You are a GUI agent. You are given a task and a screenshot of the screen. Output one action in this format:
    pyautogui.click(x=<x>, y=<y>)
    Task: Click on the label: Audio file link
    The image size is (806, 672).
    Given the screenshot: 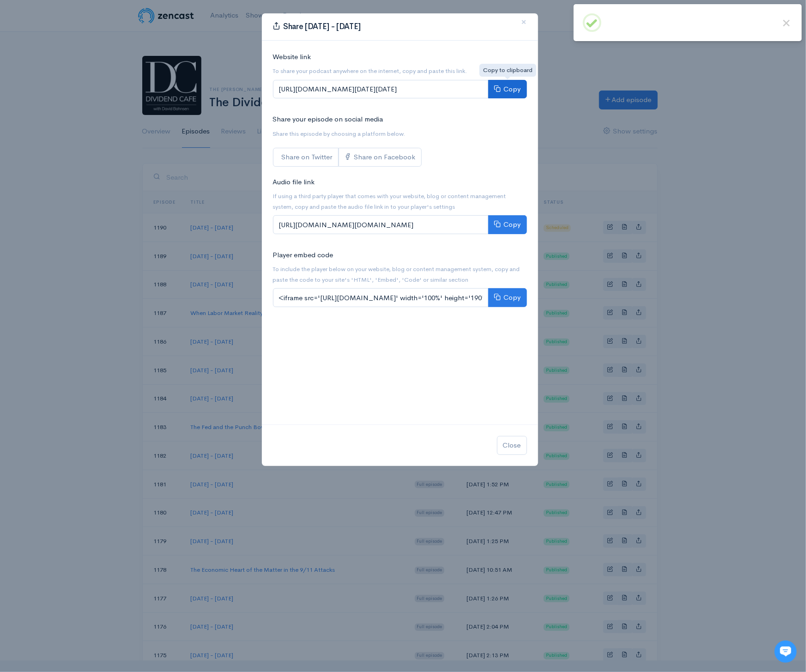 What is the action you would take?
    pyautogui.click(x=293, y=182)
    